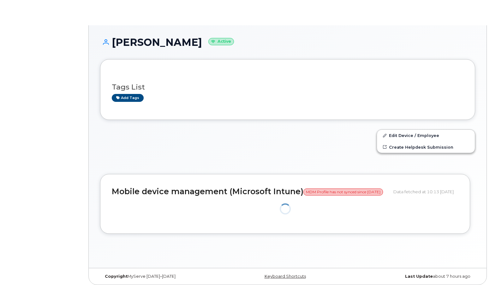 The image size is (490, 285). I want to click on small: Active, so click(221, 41).